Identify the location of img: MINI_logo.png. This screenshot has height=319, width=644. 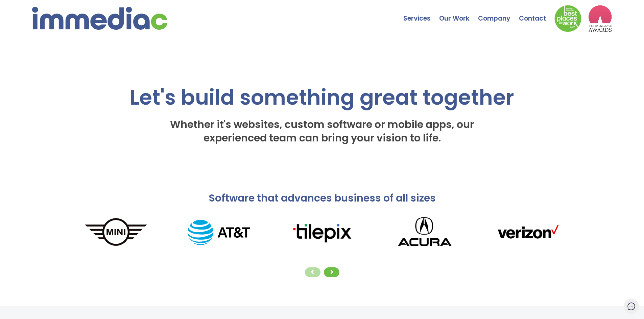
(116, 233).